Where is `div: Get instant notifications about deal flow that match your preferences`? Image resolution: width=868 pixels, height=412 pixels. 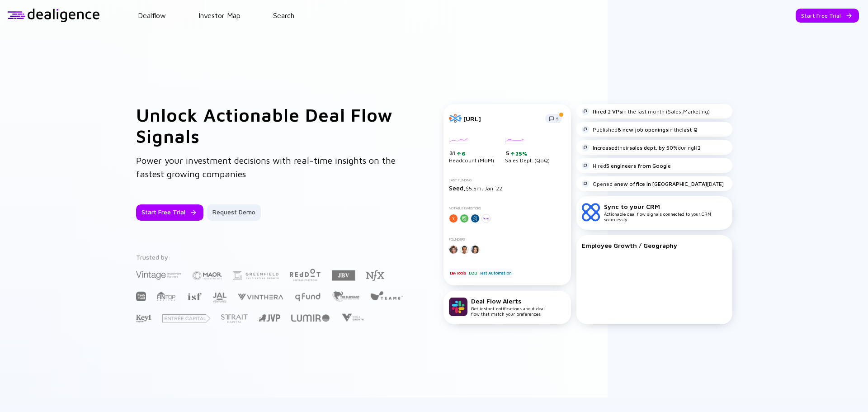
div: Get instant notifications about deal flow that match your preferences is located at coordinates (508, 306).